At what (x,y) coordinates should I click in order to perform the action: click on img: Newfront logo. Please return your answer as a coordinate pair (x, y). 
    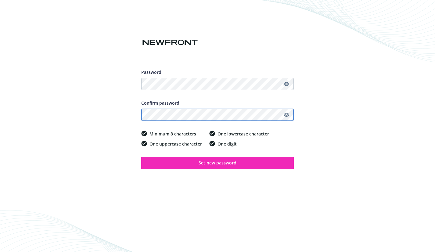
    Looking at the image, I should click on (170, 42).